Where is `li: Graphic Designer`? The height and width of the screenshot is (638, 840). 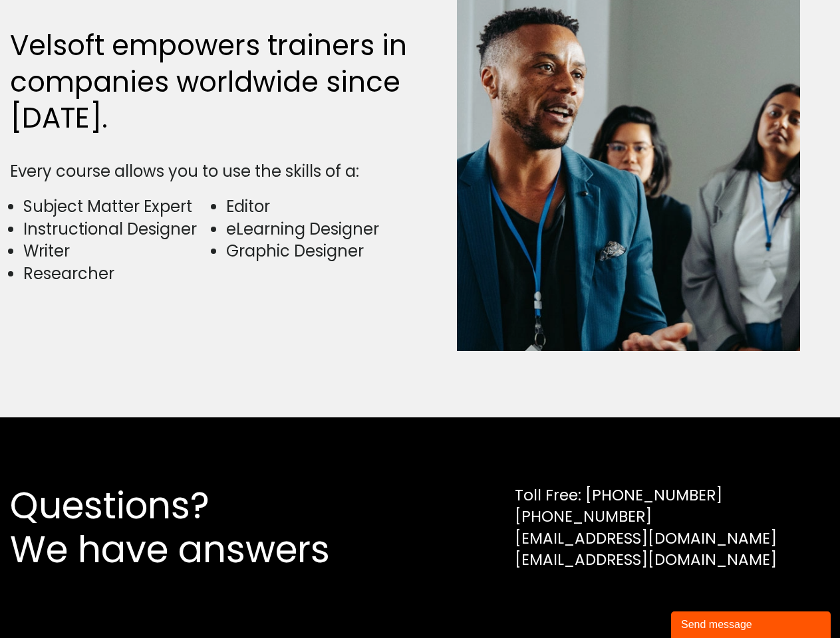
li: Graphic Designer is located at coordinates (319, 251).